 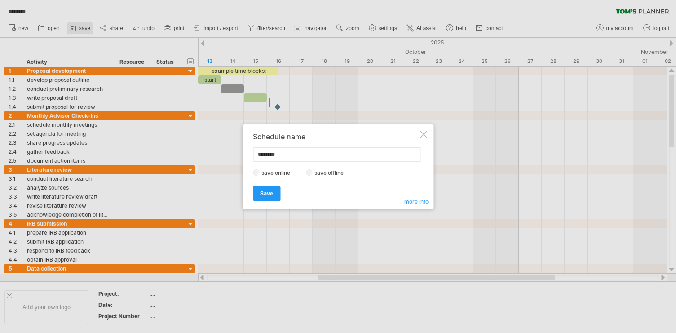 I want to click on span: more info, so click(x=417, y=201).